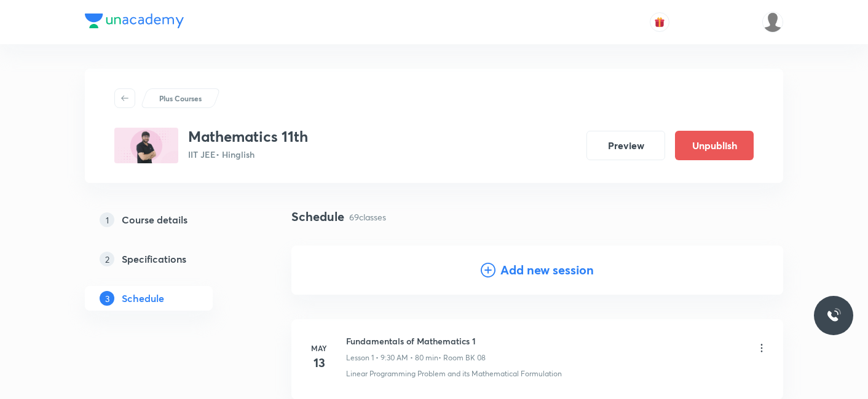 The image size is (868, 399). What do you see at coordinates (660, 22) in the screenshot?
I see `img: avatar` at bounding box center [660, 22].